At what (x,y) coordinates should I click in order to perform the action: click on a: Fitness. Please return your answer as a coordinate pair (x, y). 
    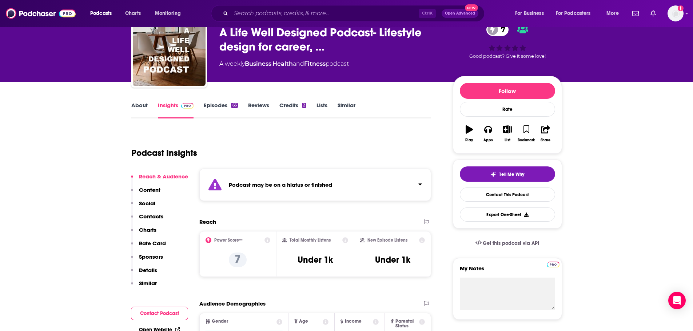
    Looking at the image, I should click on (315, 64).